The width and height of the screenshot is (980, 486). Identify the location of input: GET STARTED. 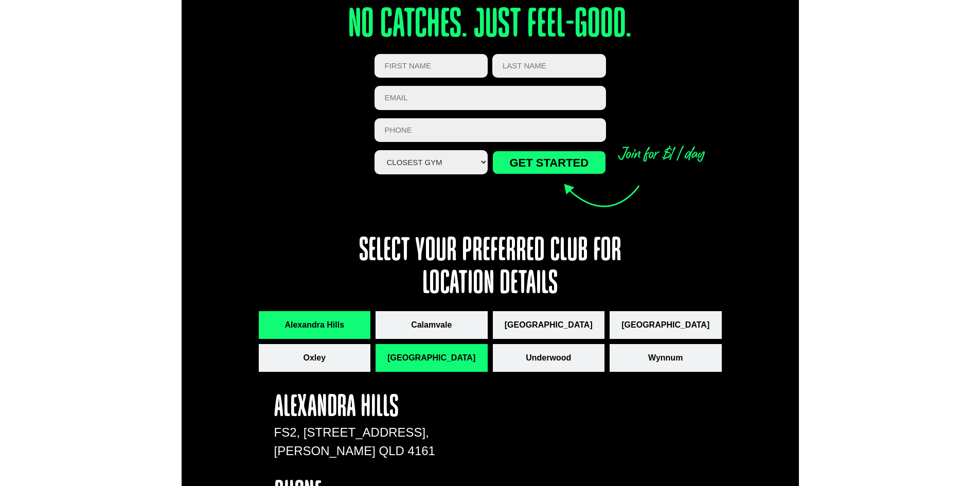
(549, 162).